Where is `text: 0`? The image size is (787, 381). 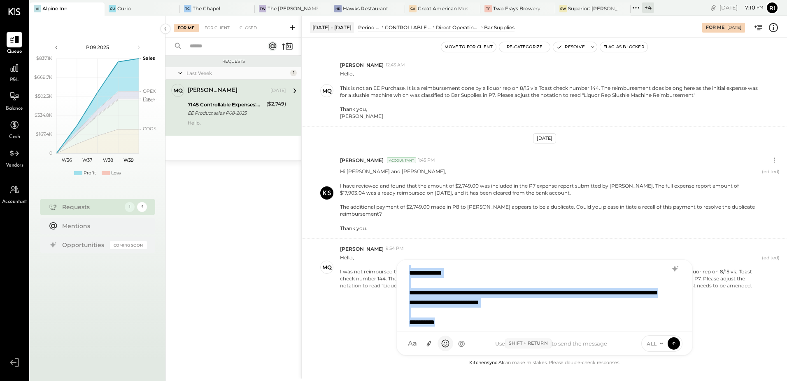 text: 0 is located at coordinates (51, 153).